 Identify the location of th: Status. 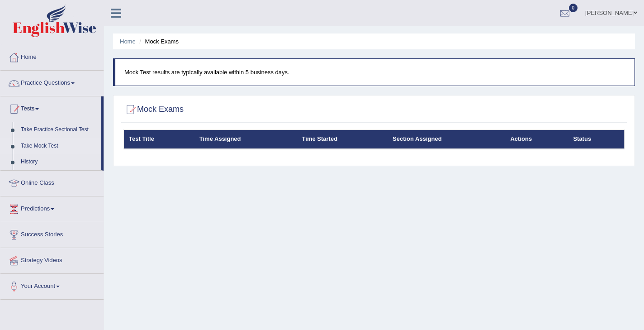
(596, 139).